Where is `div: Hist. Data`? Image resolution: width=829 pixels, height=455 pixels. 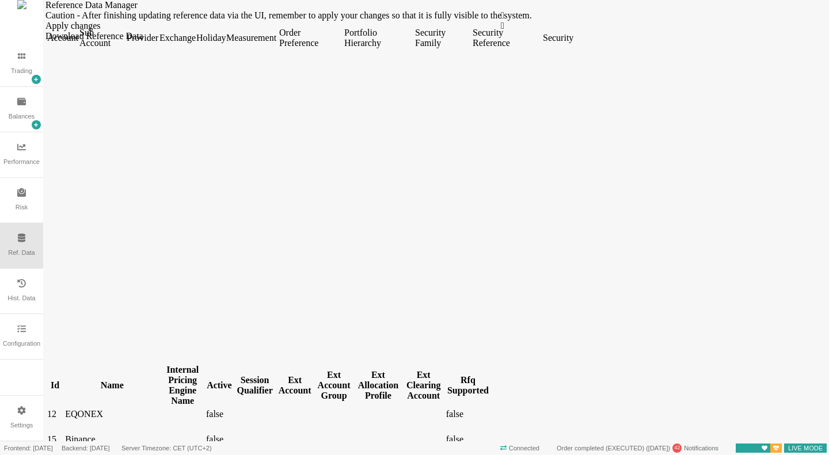 div: Hist. Data is located at coordinates (21, 298).